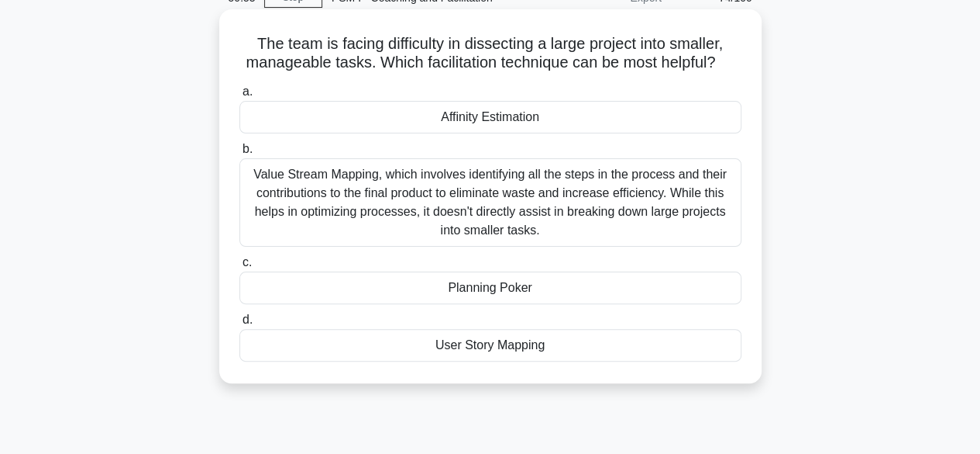 This screenshot has height=454, width=980. I want to click on div: Planning Poker, so click(490, 287).